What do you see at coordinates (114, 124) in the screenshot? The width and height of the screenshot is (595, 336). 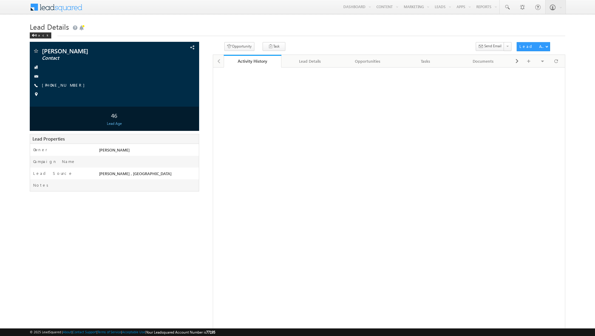 I see `div: Lead Age` at bounding box center [114, 124].